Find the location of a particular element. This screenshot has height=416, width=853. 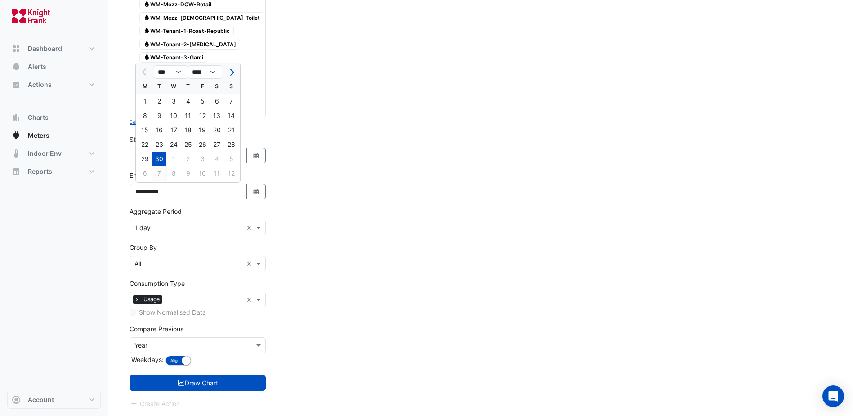

div: Monday, September 29, 2025 is located at coordinates (145, 159).